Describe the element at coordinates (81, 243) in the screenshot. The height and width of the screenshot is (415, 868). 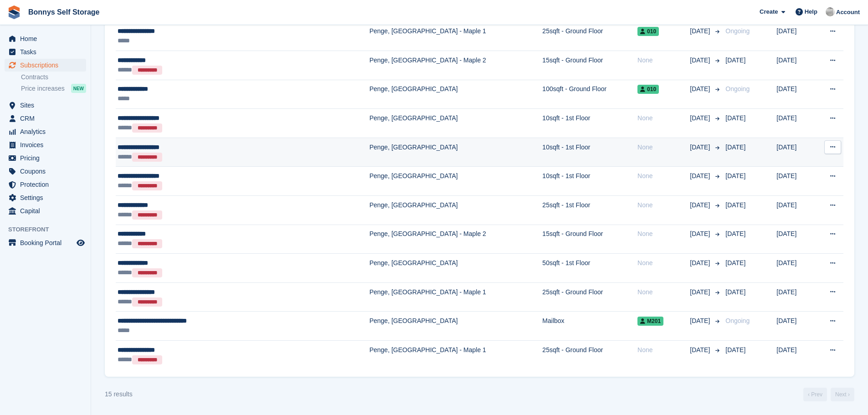
I see `a: Preview store` at that location.